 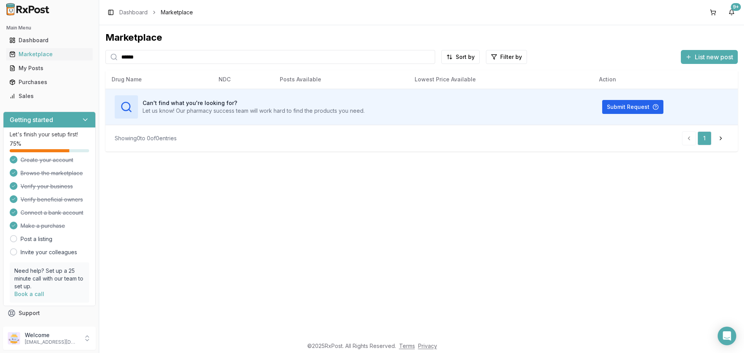 What do you see at coordinates (49, 68) in the screenshot?
I see `a: My Posts` at bounding box center [49, 68].